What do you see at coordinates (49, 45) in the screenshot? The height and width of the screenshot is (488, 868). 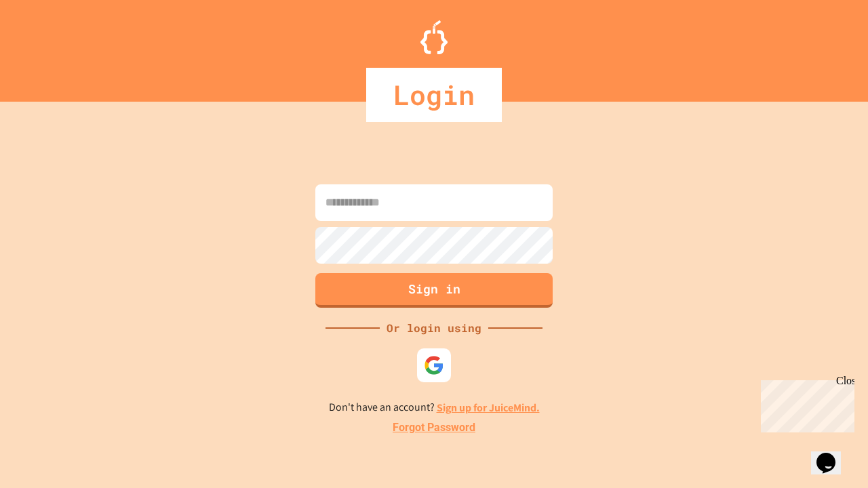 I see `div: Chat with us now!Close` at bounding box center [49, 45].